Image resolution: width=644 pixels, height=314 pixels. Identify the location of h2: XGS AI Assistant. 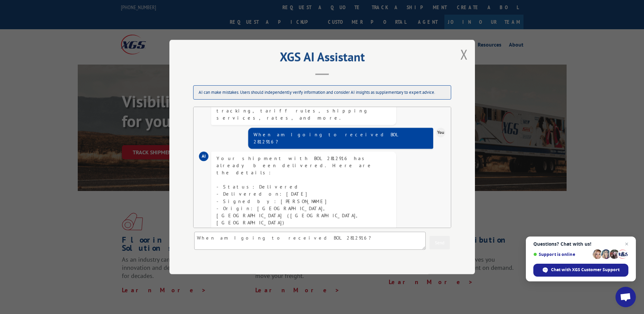
(322, 58).